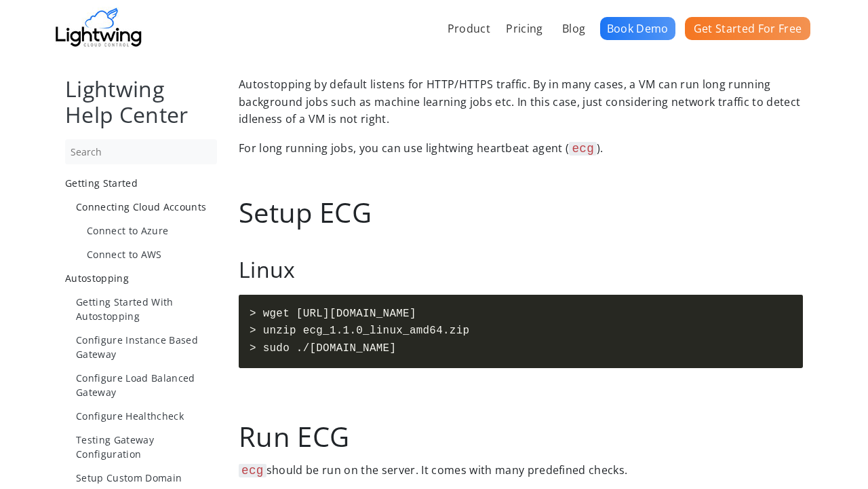 Image resolution: width=868 pixels, height=489 pixels. I want to click on a: Configure Healthcheck, so click(146, 415).